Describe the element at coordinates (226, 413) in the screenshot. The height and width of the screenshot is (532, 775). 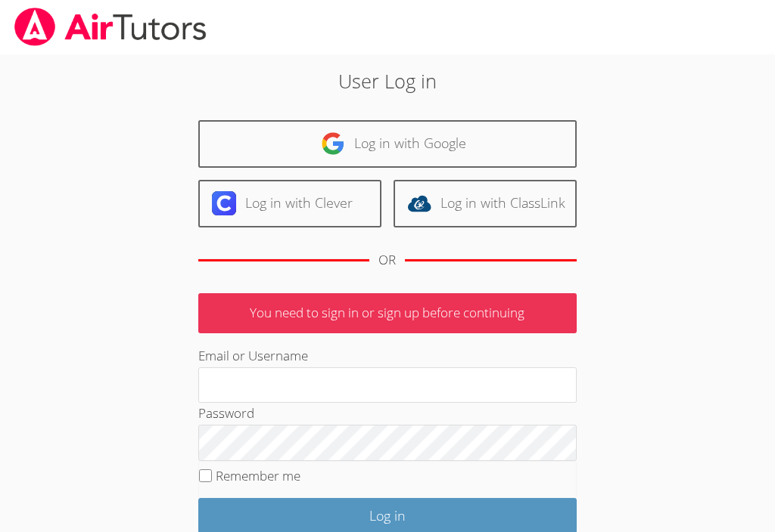
I see `label: Password` at that location.